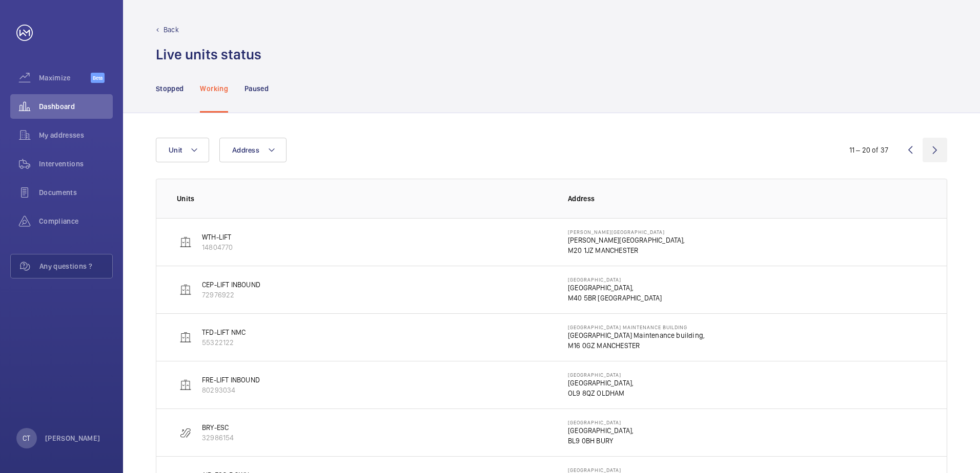 This screenshot has height=473, width=980. What do you see at coordinates (76, 221) in the screenshot?
I see `span: Compliance` at bounding box center [76, 221].